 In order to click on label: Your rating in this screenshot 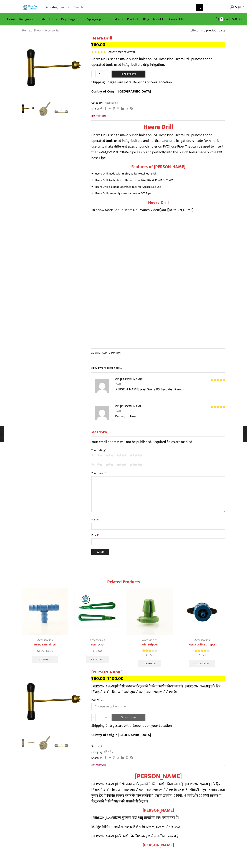, I will do `click(158, 450)`.